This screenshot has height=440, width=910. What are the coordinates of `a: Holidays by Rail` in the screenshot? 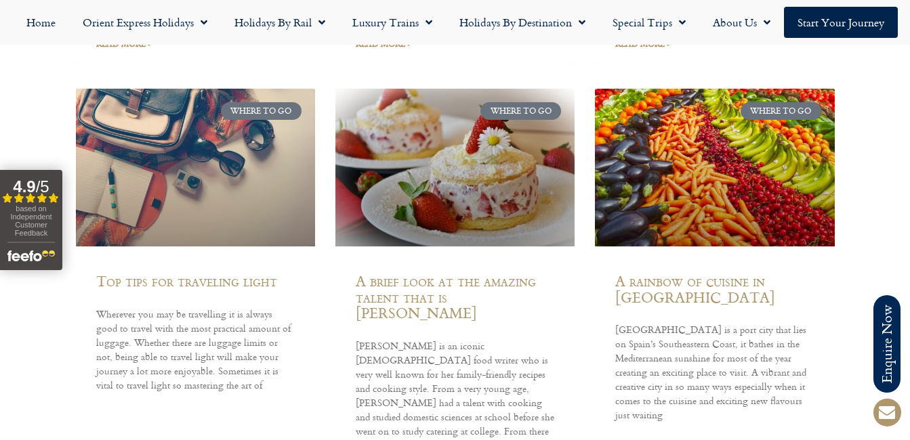 It's located at (280, 22).